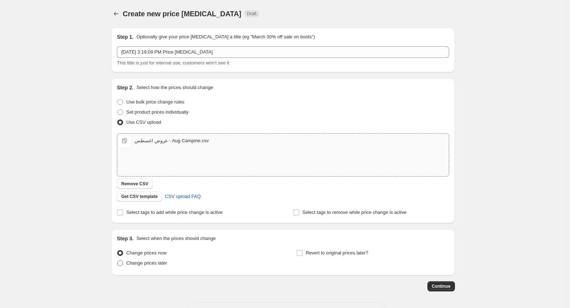 The height and width of the screenshot is (308, 570). Describe the element at coordinates (125, 88) in the screenshot. I see `h2: Step 2.` at that location.